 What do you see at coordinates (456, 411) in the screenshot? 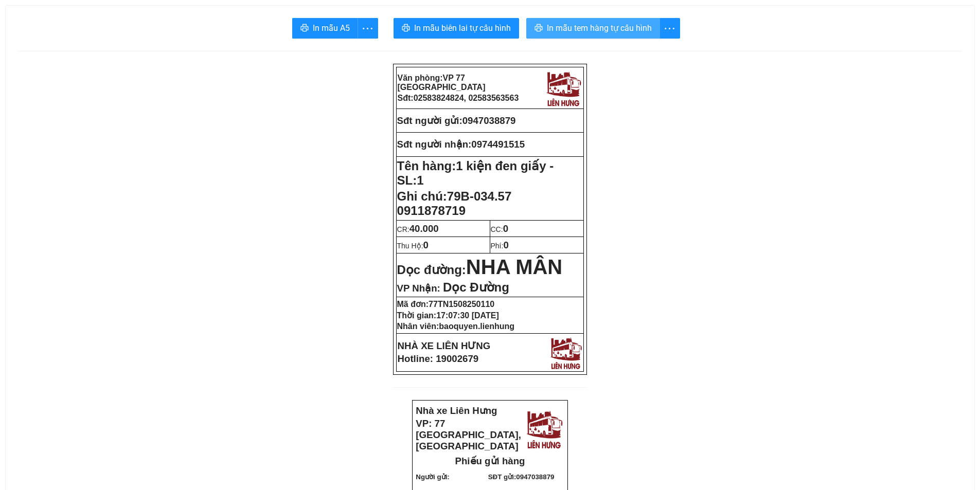
I see `strong: Nhà xe Liên Hưng` at bounding box center [456, 411].